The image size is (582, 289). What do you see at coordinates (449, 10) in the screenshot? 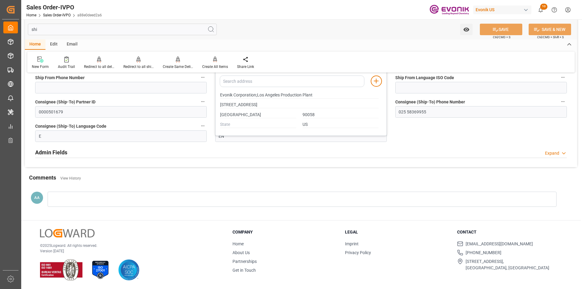
I see `img: Evonik-brand-mark-Deep-Purple-RGB.jpeg_1700498283.jpeg` at bounding box center [449, 10].